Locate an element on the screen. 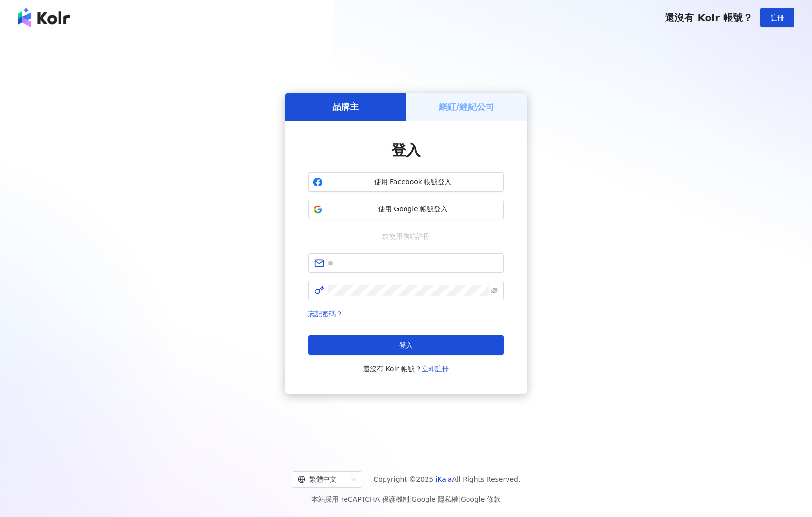 The width and height of the screenshot is (812, 517). button: 註冊 is located at coordinates (777, 18).